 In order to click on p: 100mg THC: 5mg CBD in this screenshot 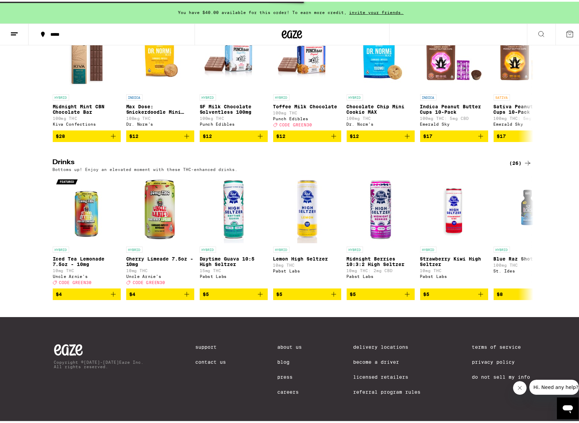, I will do `click(528, 116)`.